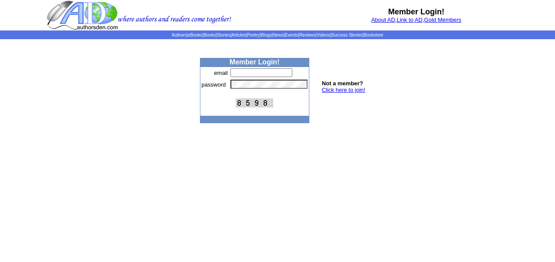  What do you see at coordinates (344, 90) in the screenshot?
I see `a: Click here to join!` at bounding box center [344, 90].